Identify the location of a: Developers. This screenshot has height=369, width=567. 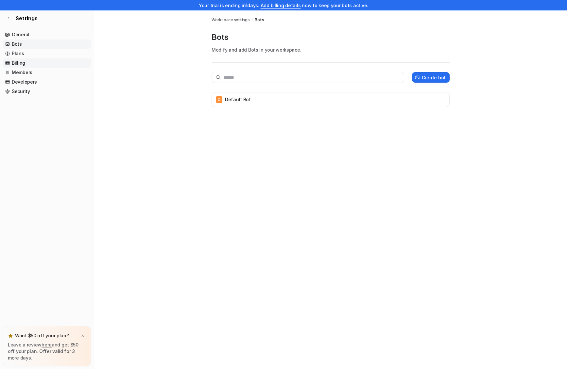
(47, 82).